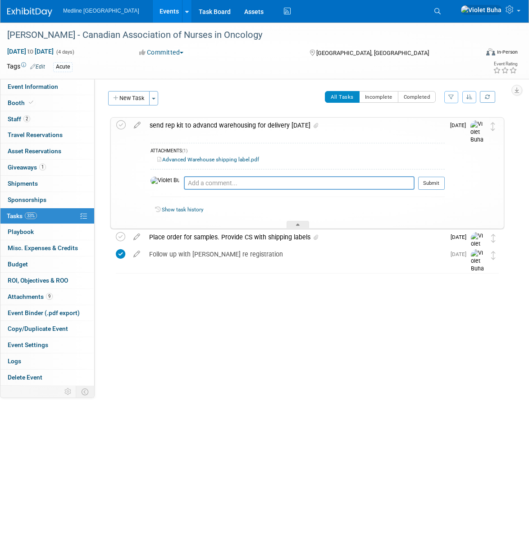 This screenshot has width=529, height=549. What do you see at coordinates (47, 345) in the screenshot?
I see `a: Event Settings` at bounding box center [47, 345].